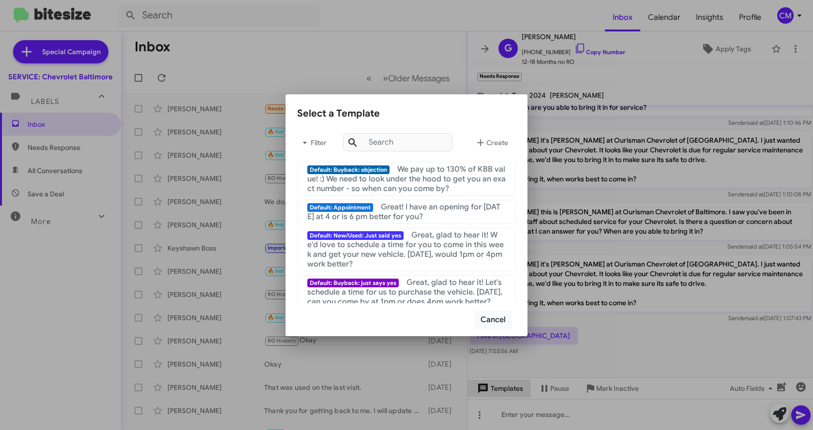 The image size is (813, 430). Describe the element at coordinates (340, 208) in the screenshot. I see `span: Default: Appointment` at that location.